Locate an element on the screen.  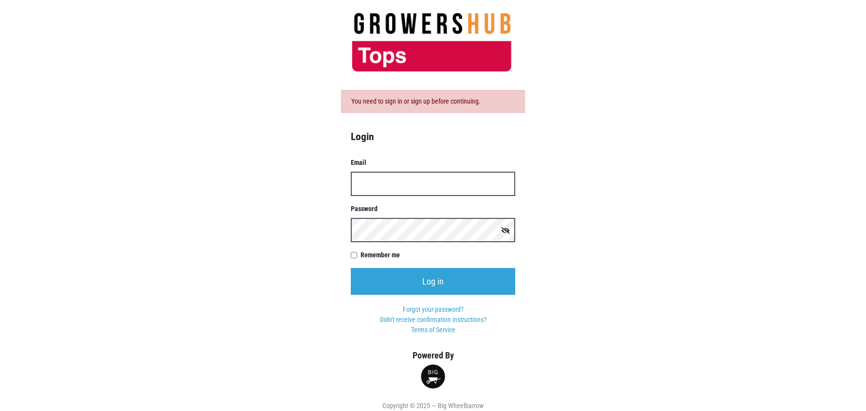
h4: Login is located at coordinates (433, 137).